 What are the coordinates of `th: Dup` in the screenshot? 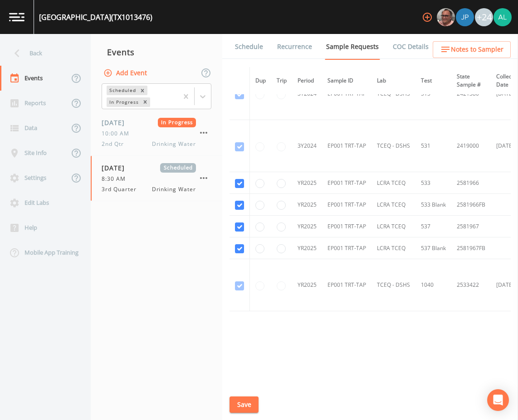 It's located at (261, 81).